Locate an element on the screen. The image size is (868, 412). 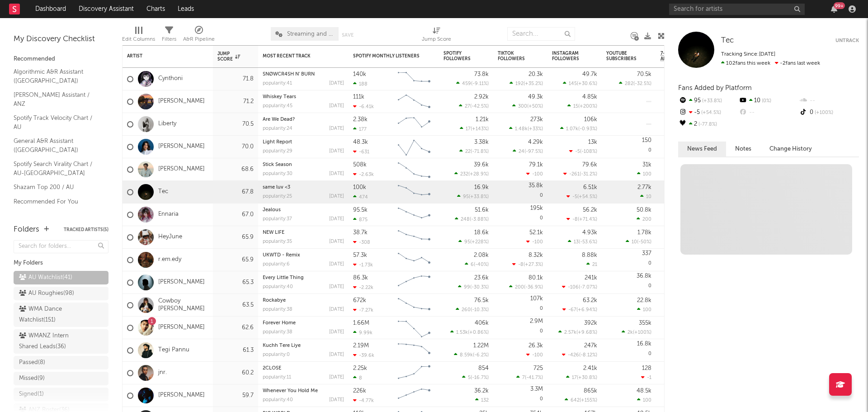
div: 188 is located at coordinates (361, 84).